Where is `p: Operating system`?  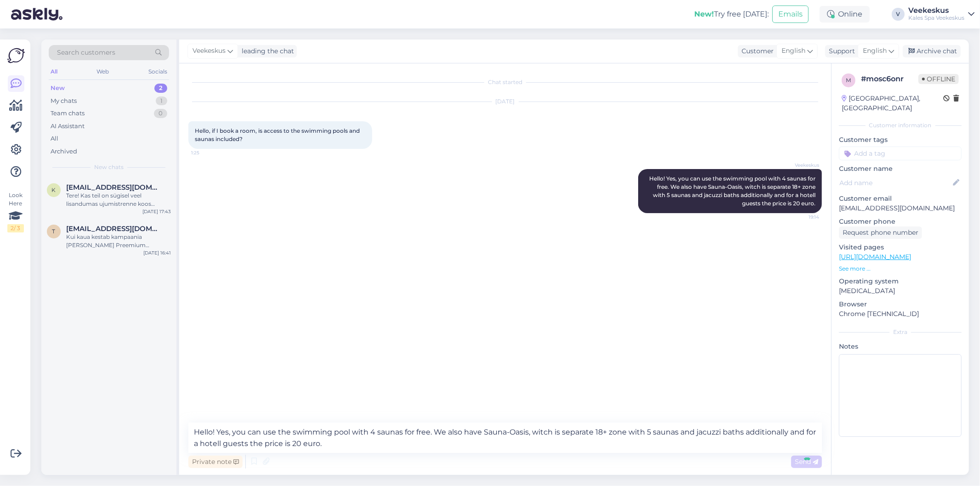 p: Operating system is located at coordinates (899, 281).